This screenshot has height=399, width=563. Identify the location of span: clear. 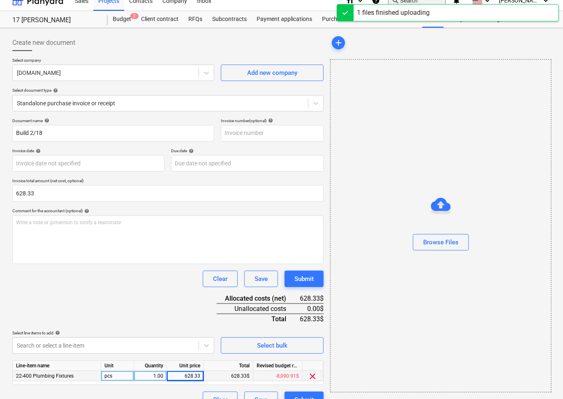
(313, 376).